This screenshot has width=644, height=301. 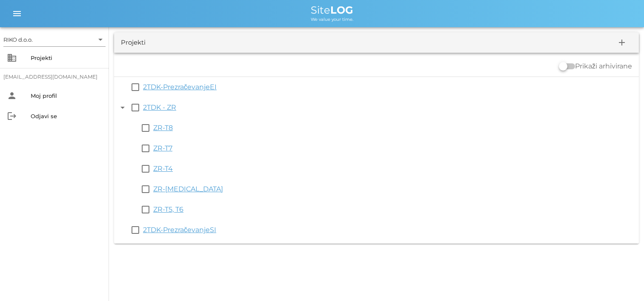 I want to click on a: 2TDK-PrezračevanjeSI, so click(x=180, y=230).